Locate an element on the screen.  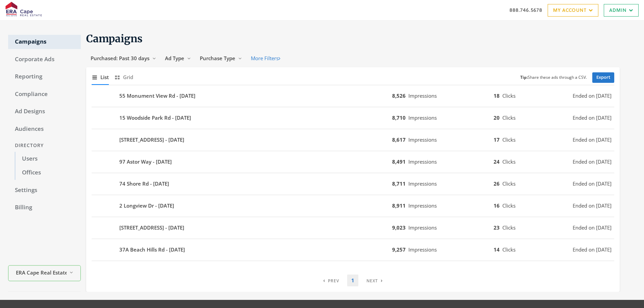
b: 8,526 is located at coordinates (399, 96).